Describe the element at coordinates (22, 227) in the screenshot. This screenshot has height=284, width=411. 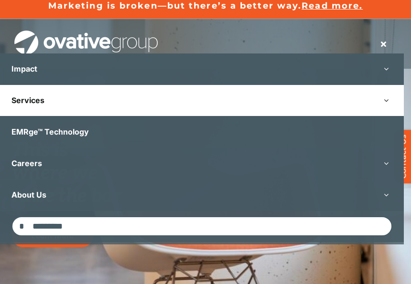
I see `input: Search` at that location.